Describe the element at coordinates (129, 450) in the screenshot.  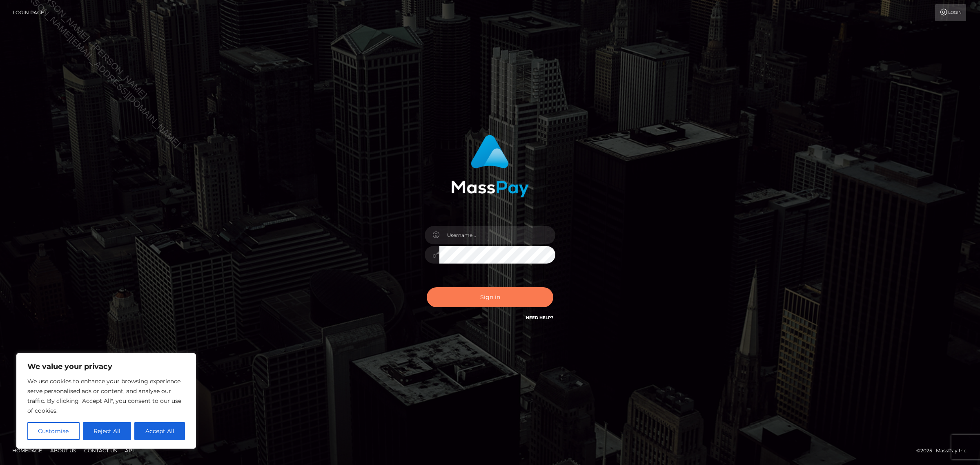
I see `a: API` at that location.